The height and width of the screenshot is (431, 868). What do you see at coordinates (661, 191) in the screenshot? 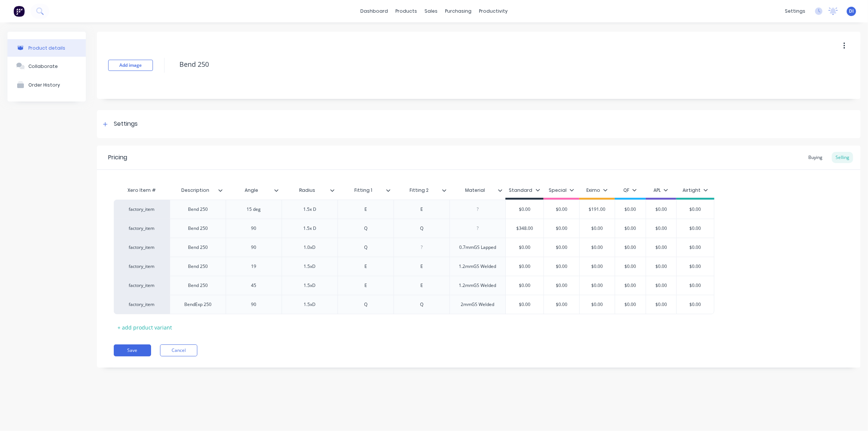
I see `div: APL` at bounding box center [661, 191].